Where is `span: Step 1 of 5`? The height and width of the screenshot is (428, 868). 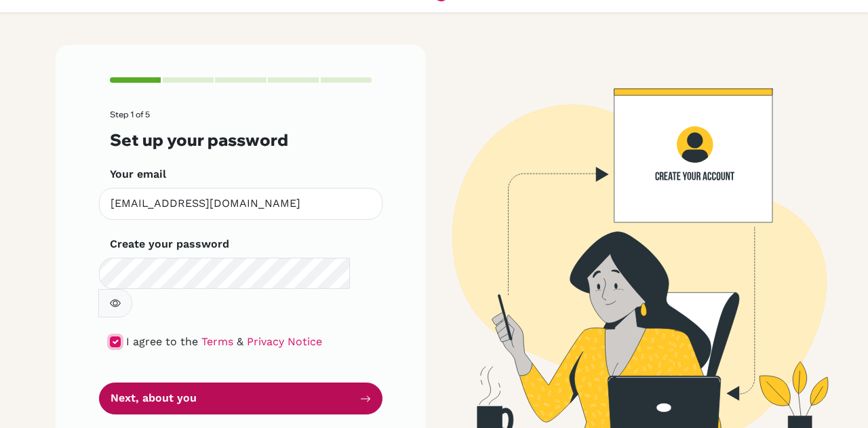
span: Step 1 of 5 is located at coordinates (129, 114).